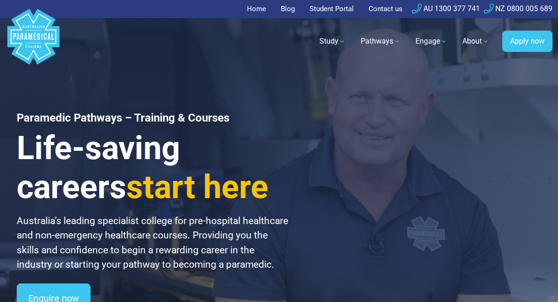 This screenshot has width=558, height=302. I want to click on a: Apply now, so click(527, 41).